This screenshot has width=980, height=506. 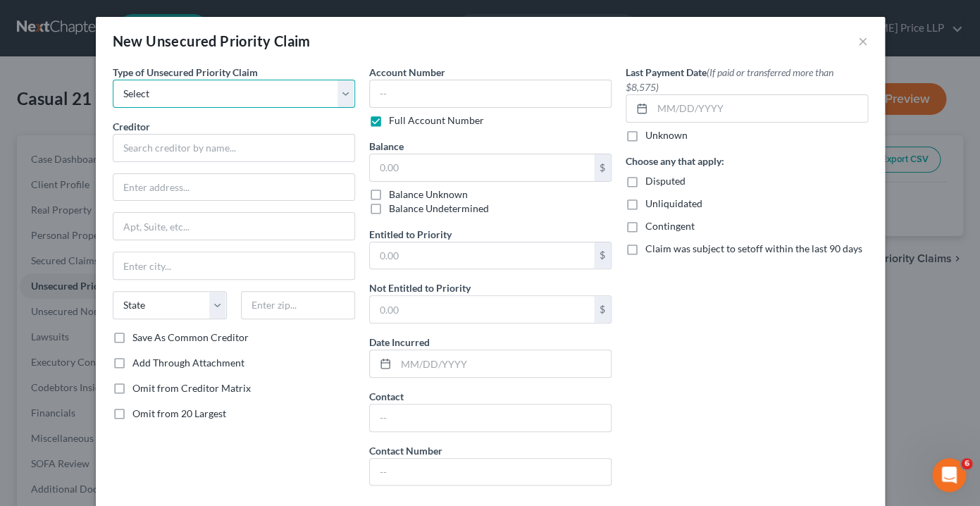 What do you see at coordinates (192, 388) in the screenshot?
I see `span: Omit from Creditor Matrix` at bounding box center [192, 388].